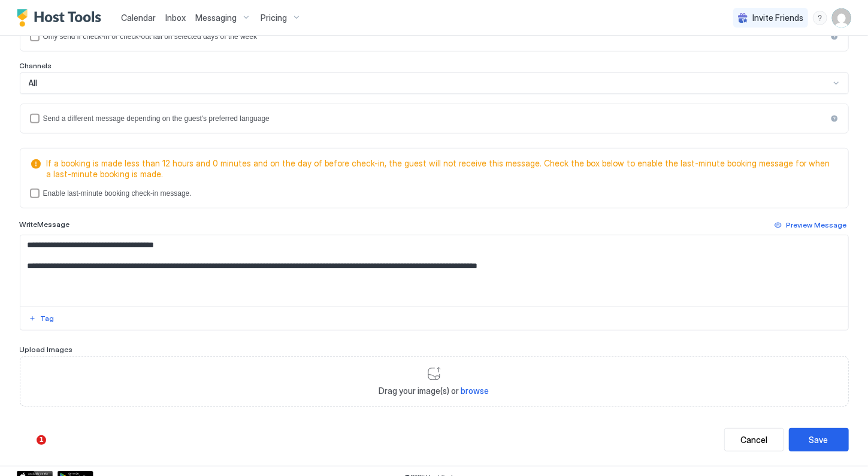 Image resolution: width=868 pixels, height=476 pixels. I want to click on button: Save, so click(819, 439).